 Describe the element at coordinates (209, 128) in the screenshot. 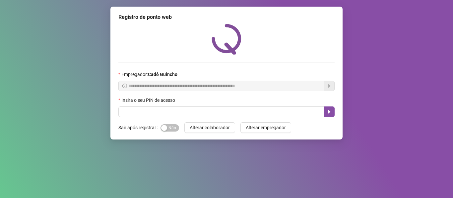

I see `button: Alterar colaborador` at that location.